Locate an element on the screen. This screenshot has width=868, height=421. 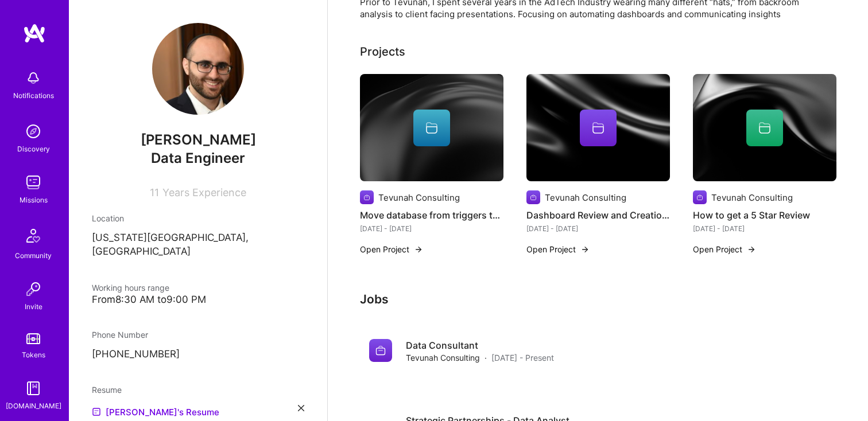
span: Years Experience is located at coordinates (204, 192).